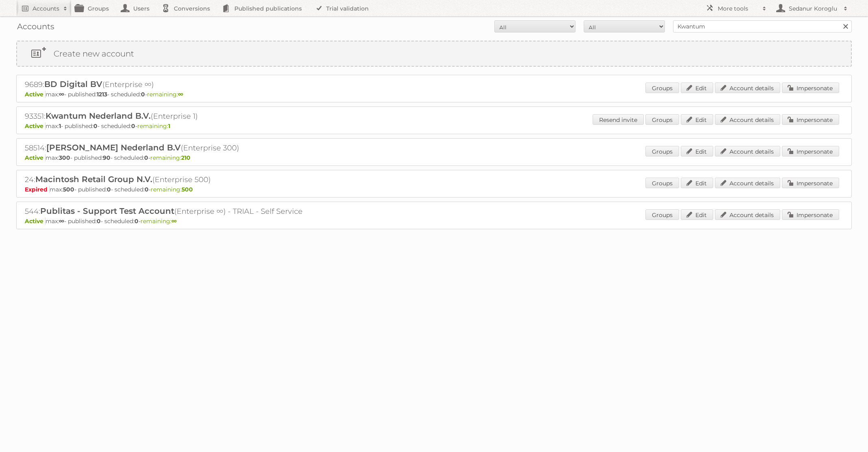 The width and height of the screenshot is (868, 452). I want to click on strong: 1213, so click(102, 94).